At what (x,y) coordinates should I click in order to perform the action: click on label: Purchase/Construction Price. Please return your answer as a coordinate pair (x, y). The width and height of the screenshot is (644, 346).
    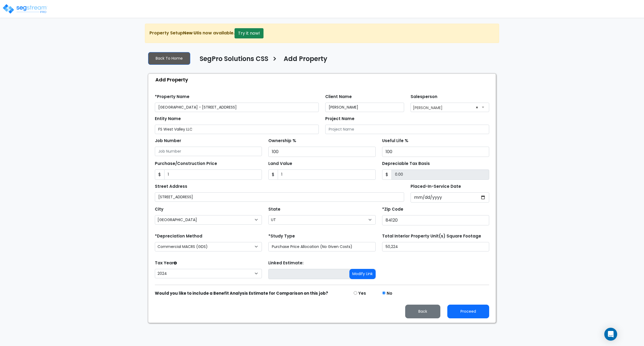
    Looking at the image, I should click on (186, 164).